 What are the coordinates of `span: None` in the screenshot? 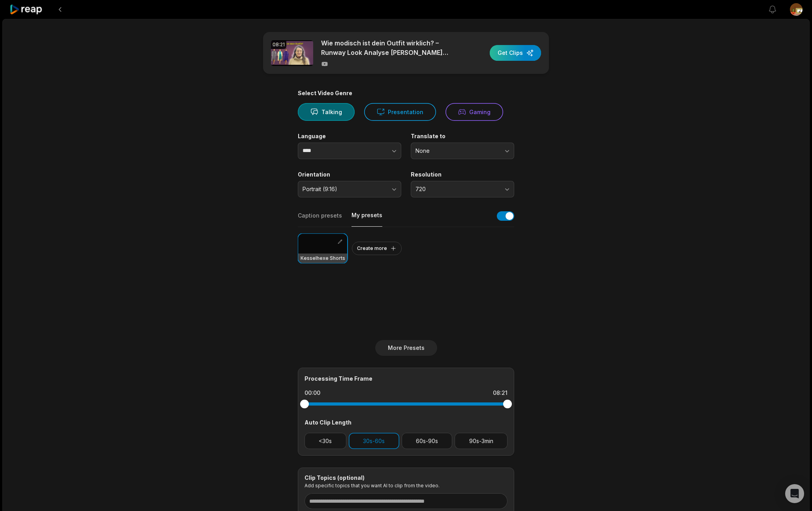 It's located at (457, 151).